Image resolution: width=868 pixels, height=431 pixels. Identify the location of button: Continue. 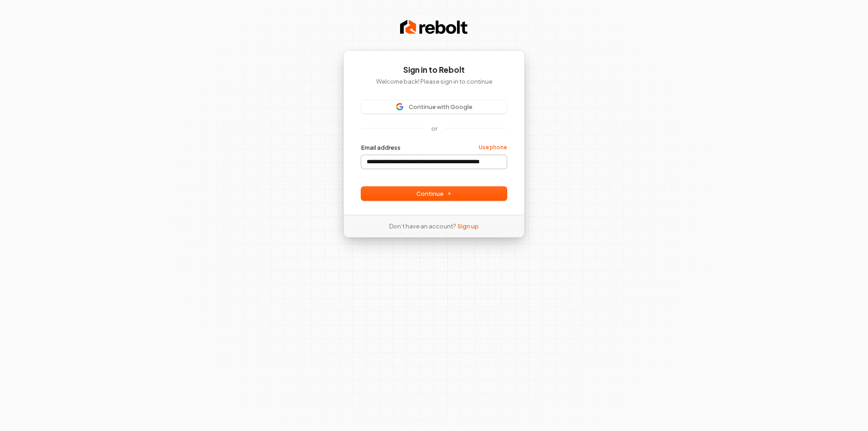
(434, 194).